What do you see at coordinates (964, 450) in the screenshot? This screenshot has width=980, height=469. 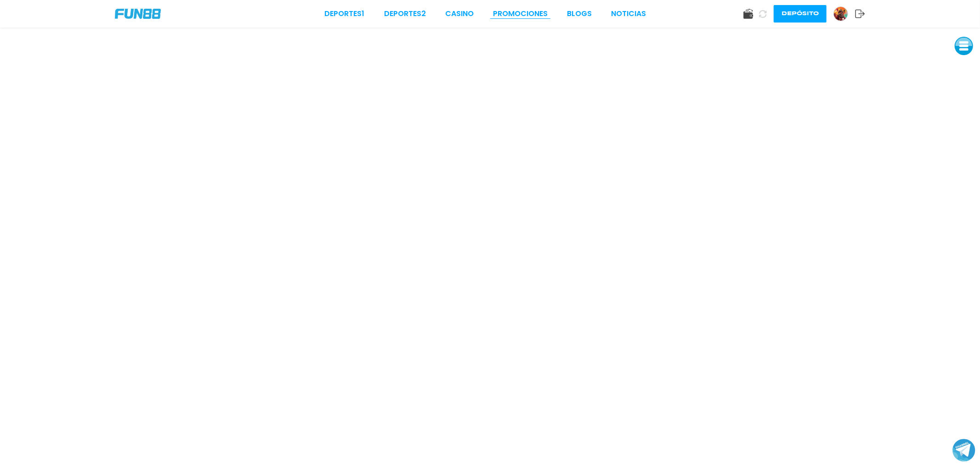 I see `button: Join telegram channel` at bounding box center [964, 450].